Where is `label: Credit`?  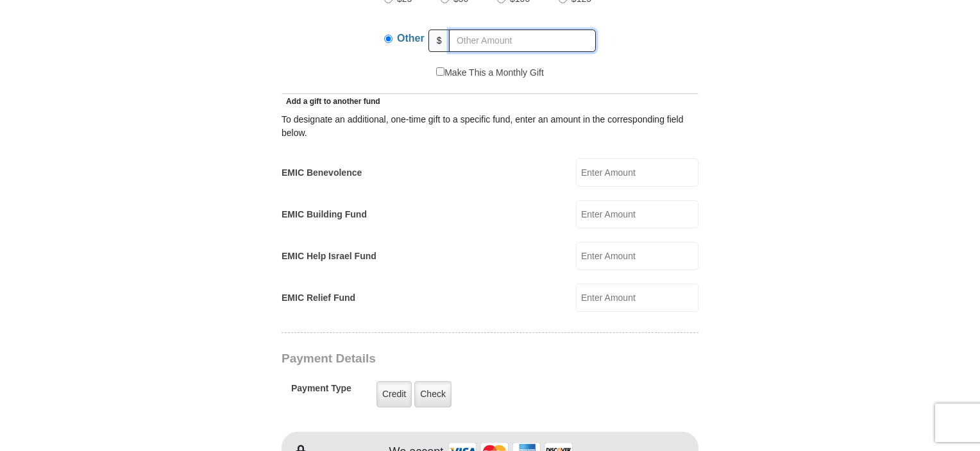
label: Credit is located at coordinates (394, 394).